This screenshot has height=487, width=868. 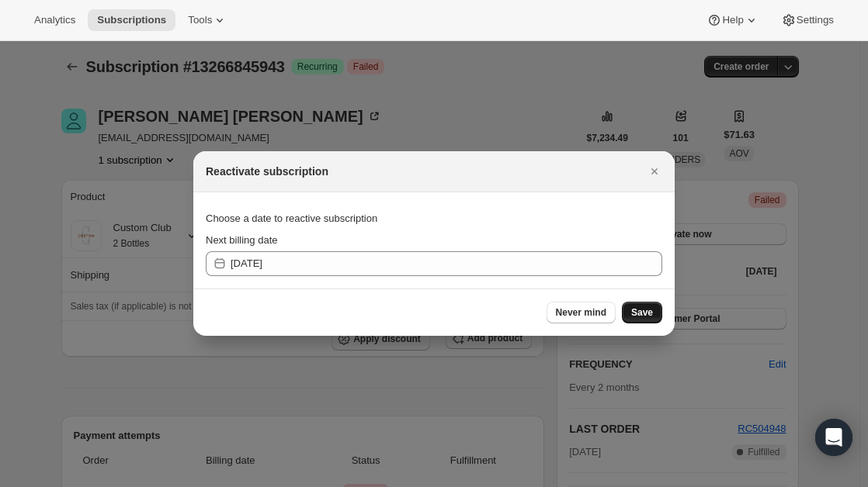 What do you see at coordinates (199, 20) in the screenshot?
I see `span: Tools` at bounding box center [199, 20].